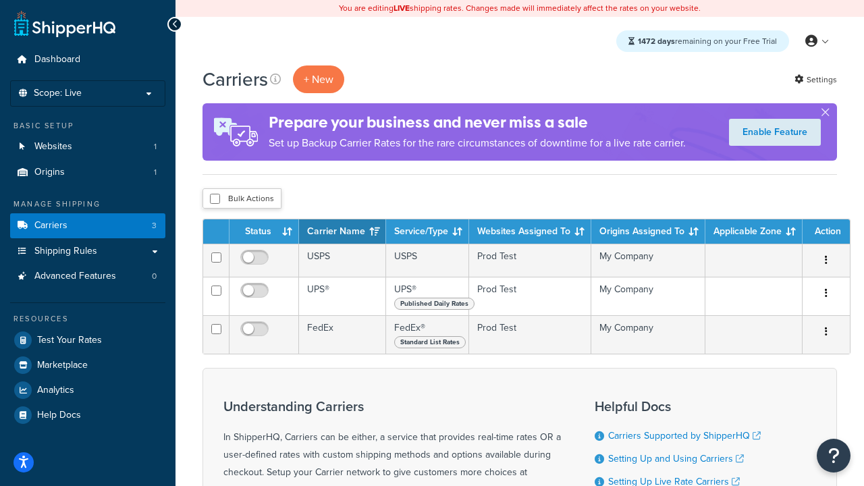  I want to click on span: Advanced Features, so click(75, 276).